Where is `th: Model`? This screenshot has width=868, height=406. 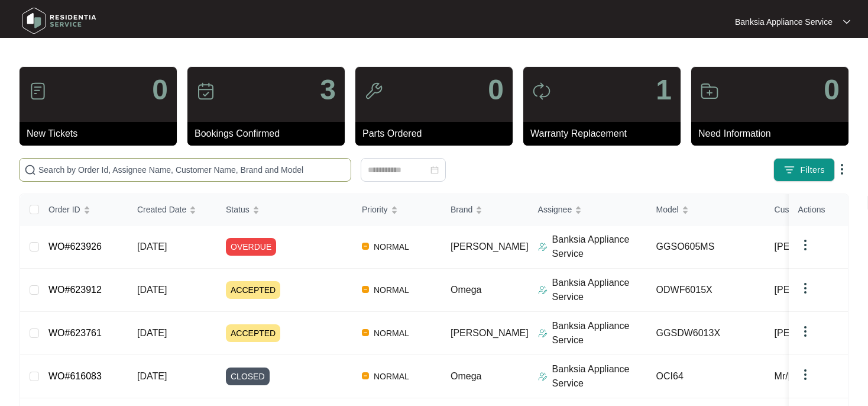
th: Model is located at coordinates (707, 209).